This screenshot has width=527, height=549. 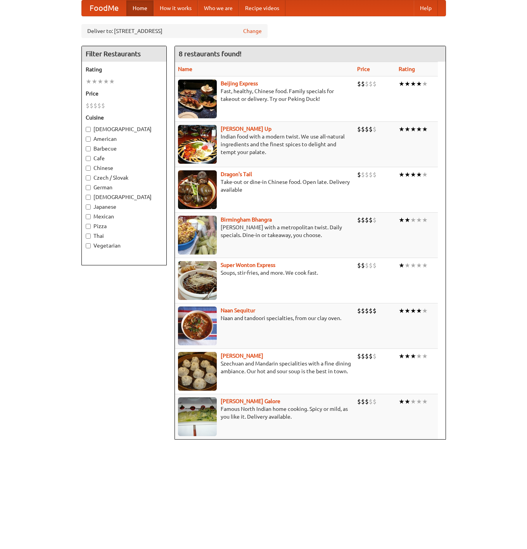 I want to click on img: naansequitur.jpg, so click(x=197, y=326).